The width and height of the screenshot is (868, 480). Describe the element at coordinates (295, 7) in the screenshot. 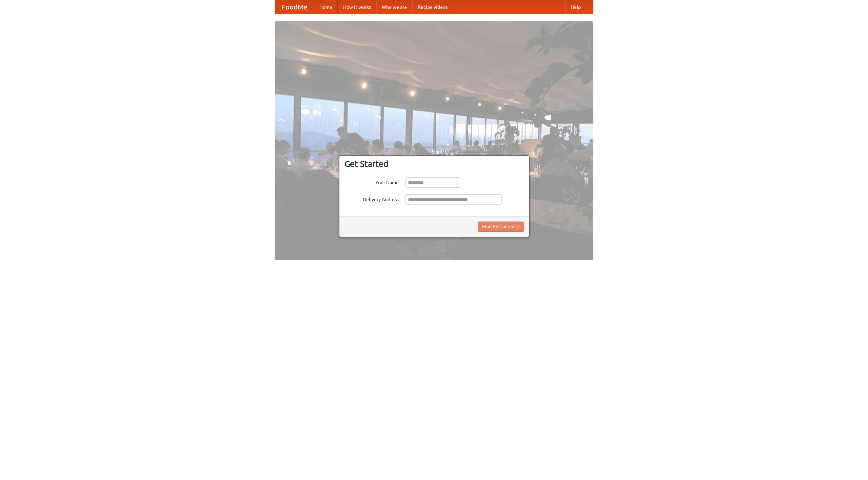

I see `a: FoodMe` at that location.